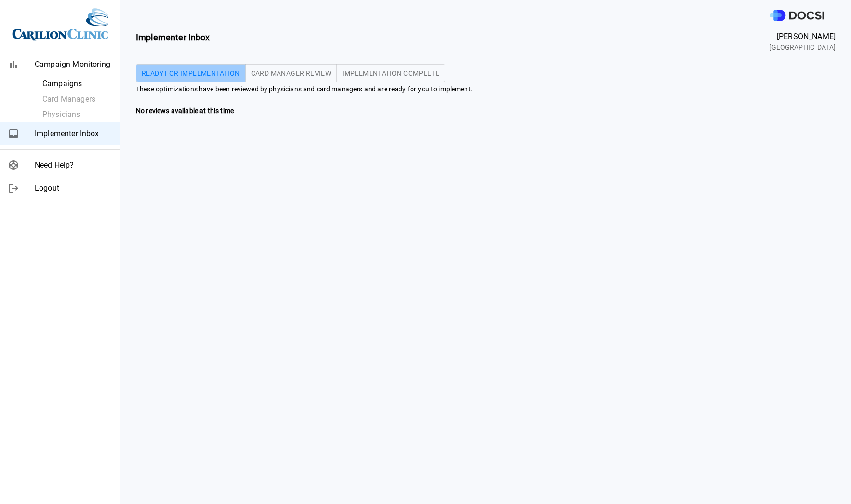 The image size is (851, 504). What do you see at coordinates (185, 111) in the screenshot?
I see `b: No reviews available at this time` at bounding box center [185, 111].